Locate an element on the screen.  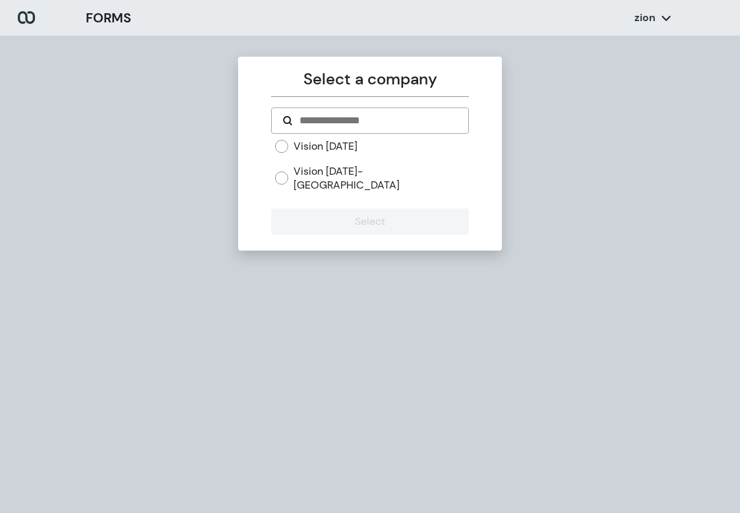
p: zion is located at coordinates (645, 18).